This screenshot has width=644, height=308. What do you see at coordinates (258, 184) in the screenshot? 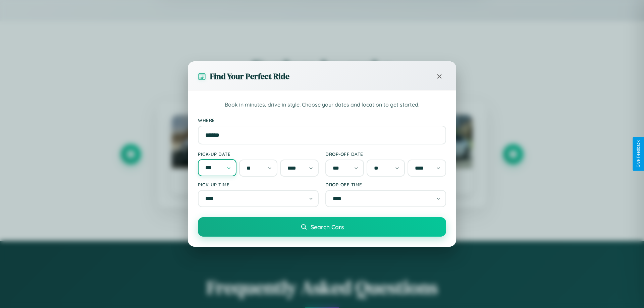
I see `label: Pick-up Time` at bounding box center [258, 184].